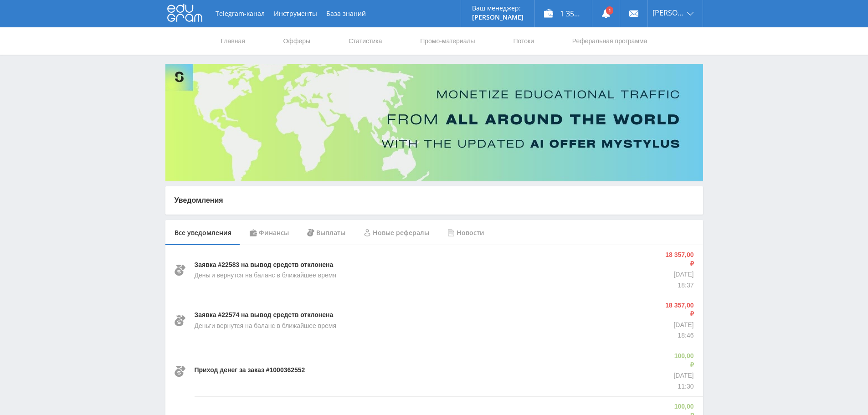 The width and height of the screenshot is (868, 415). Describe the element at coordinates (679, 336) in the screenshot. I see `p: 18:46` at that location.